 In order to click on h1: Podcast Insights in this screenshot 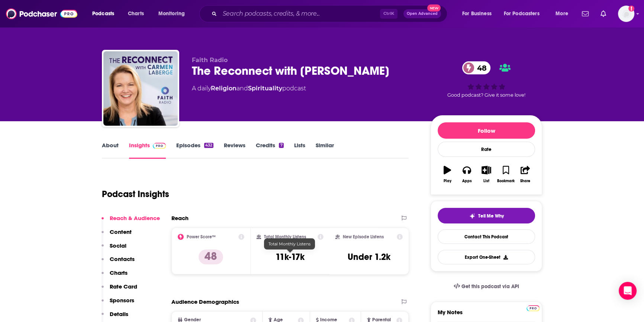, I will do `click(135, 194)`.